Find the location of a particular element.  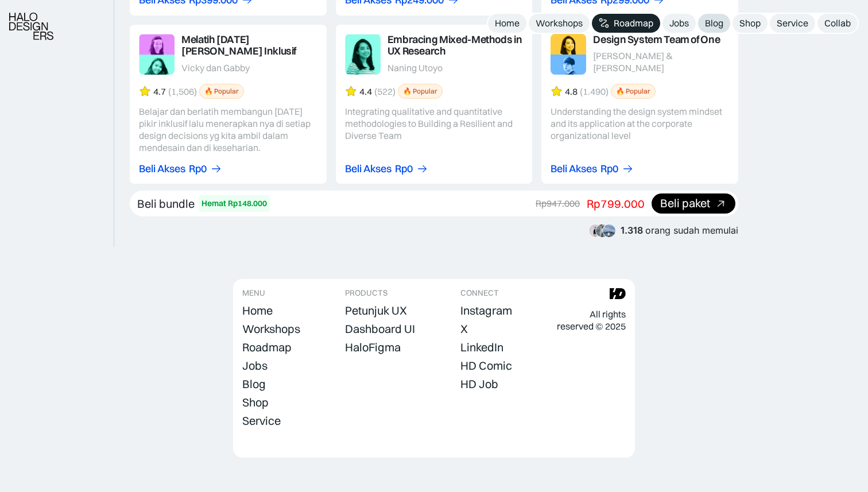

a: Collab is located at coordinates (838, 23).